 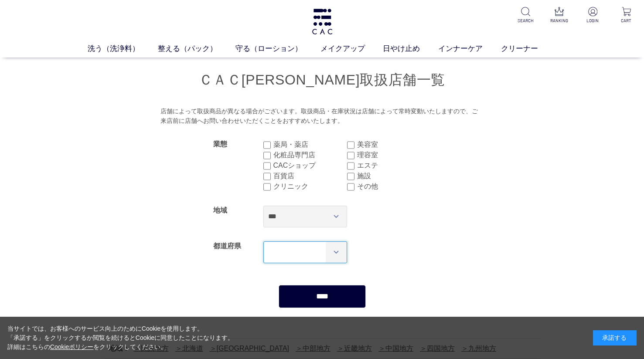 What do you see at coordinates (529, 49) in the screenshot?
I see `a: クリーナー` at bounding box center [529, 49].